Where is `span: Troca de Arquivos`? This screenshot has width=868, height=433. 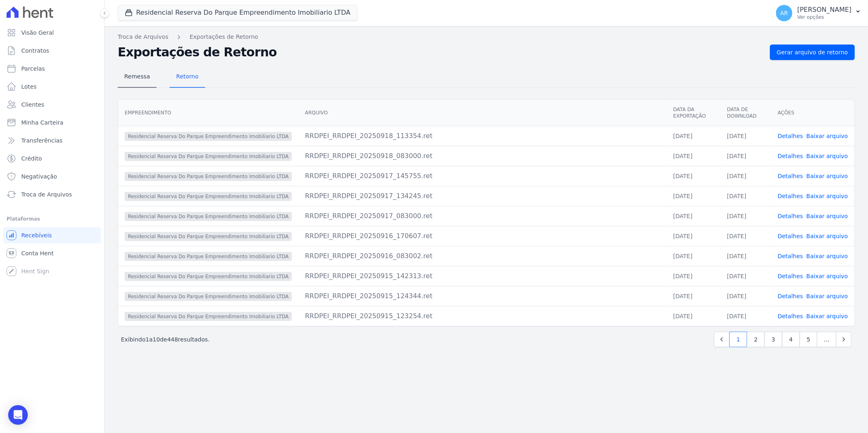 span: Troca de Arquivos is located at coordinates (47, 194).